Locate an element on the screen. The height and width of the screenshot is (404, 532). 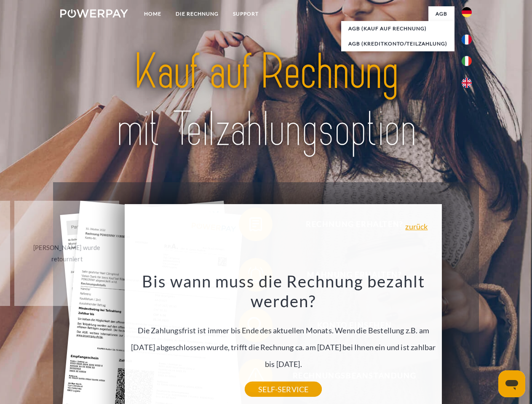
img: title-powerpay_de.svg is located at coordinates (266, 101).